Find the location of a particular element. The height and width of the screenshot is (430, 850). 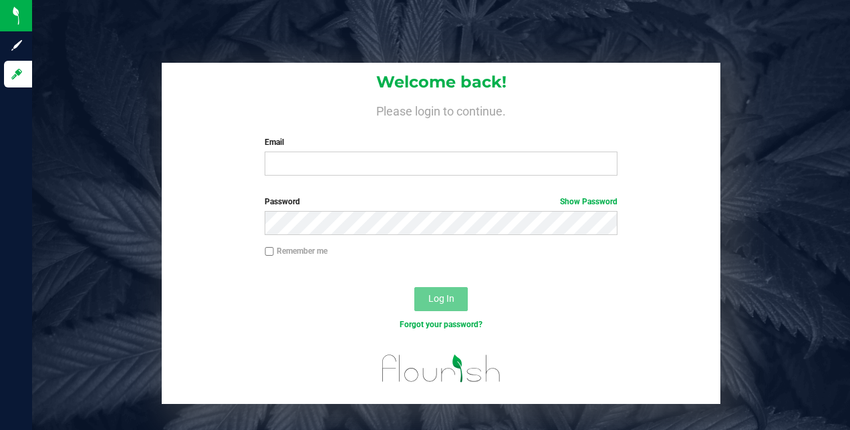

inline-svg: Sign up is located at coordinates (17, 45).